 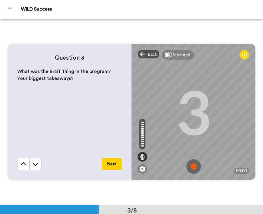 I want to click on span: What was the BEST thing in the program/ Your biggest takeaways?, so click(x=65, y=75).